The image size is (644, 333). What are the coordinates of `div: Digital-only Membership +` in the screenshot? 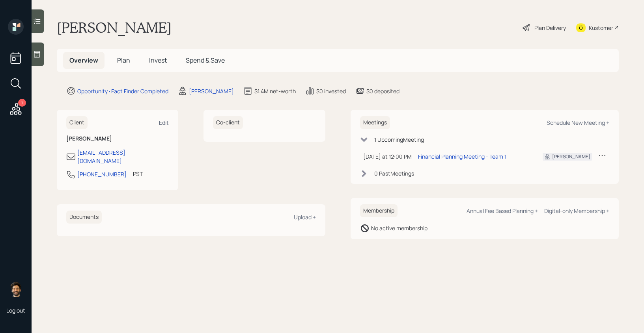 It's located at (576, 211).